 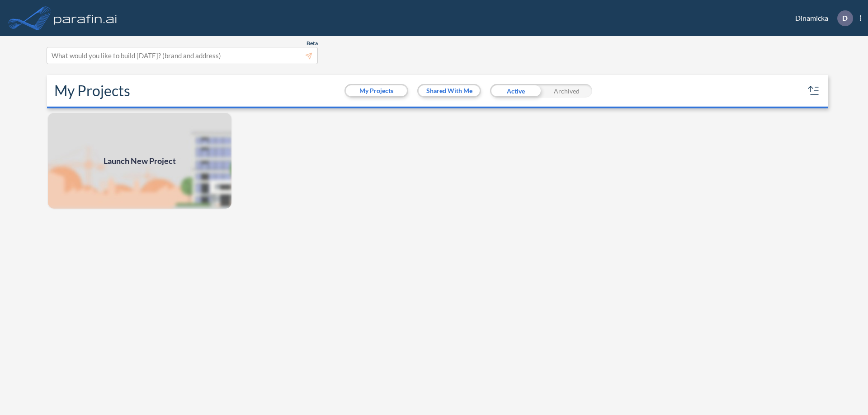 What do you see at coordinates (449, 91) in the screenshot?
I see `button: Shared With Me` at bounding box center [449, 91].